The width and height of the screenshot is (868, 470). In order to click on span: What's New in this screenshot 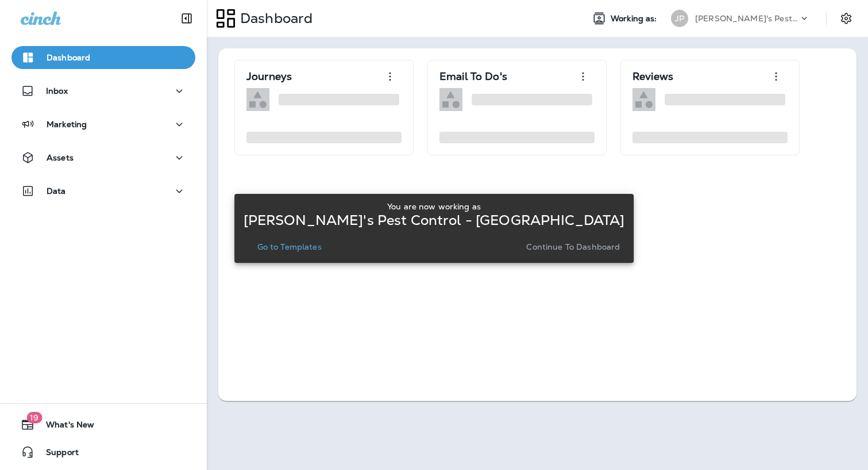, I will do `click(64, 427)`.